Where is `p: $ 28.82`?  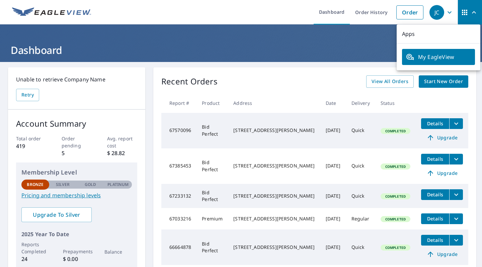
p: $ 28.82 is located at coordinates (122, 153).